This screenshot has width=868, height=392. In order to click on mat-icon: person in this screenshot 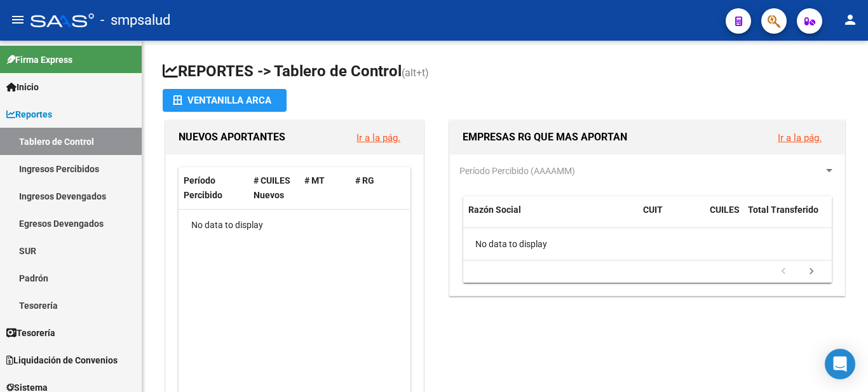, I will do `click(850, 20)`.